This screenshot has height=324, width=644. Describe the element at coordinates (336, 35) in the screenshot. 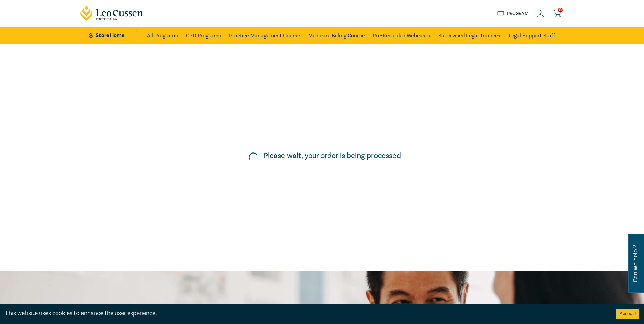

I see `a: Medicare Billing Course` at that location.